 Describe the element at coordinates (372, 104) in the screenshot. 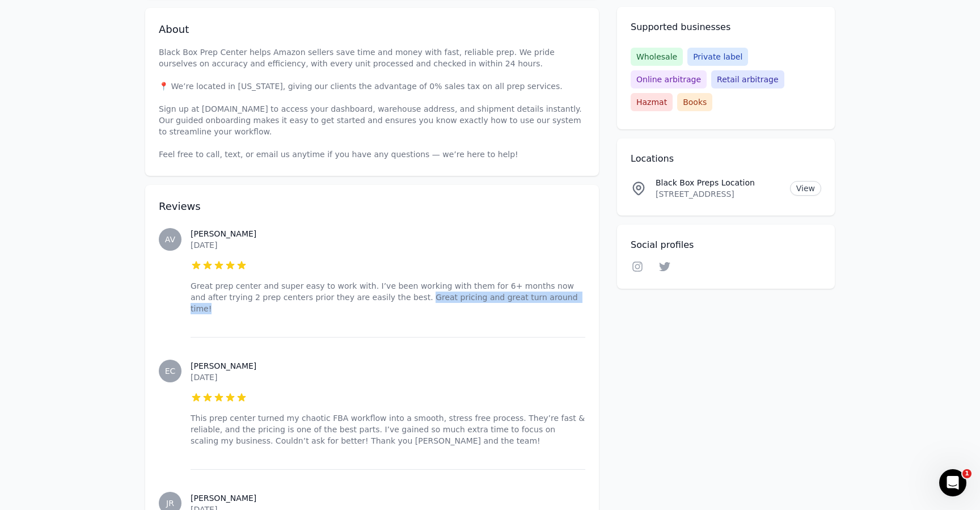

I see `p: Black Box Prep Center helps Amazon sellers save time and money with fast, reliable prep. We pride...` at that location.